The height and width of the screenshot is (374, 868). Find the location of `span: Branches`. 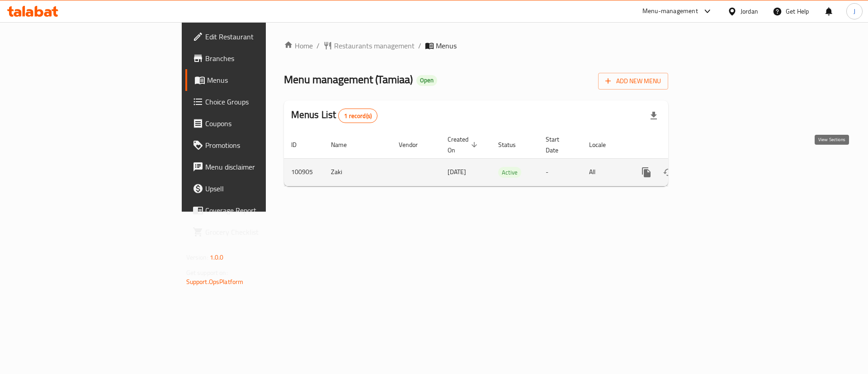

span: Branches is located at coordinates (263, 58).